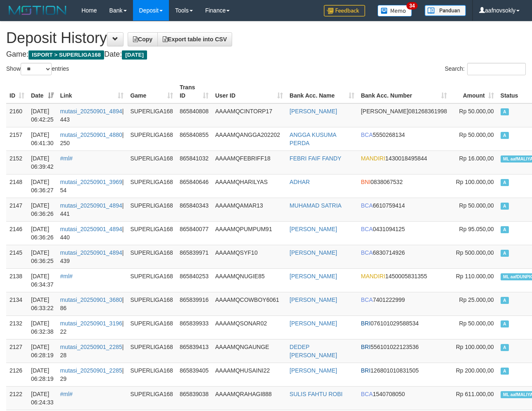 Image resolution: width=532 pixels, height=411 pixels. Describe the element at coordinates (473, 91) in the screenshot. I see `th: Amount: activate to sort column ascending` at that location.